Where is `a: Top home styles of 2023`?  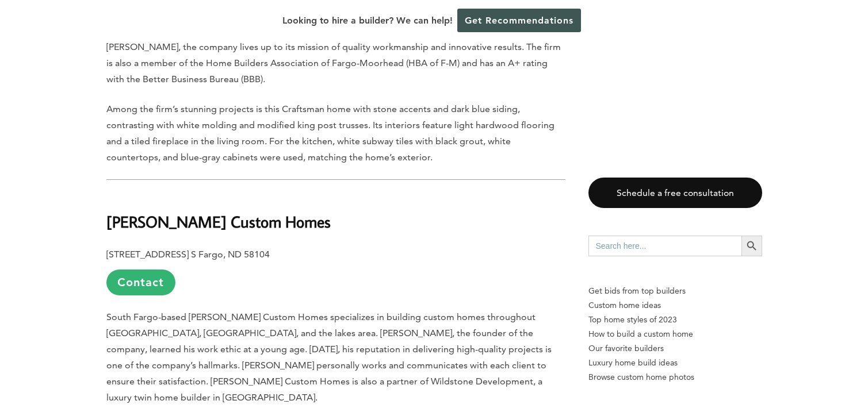
a: Top home styles of 2023 is located at coordinates (675, 320).